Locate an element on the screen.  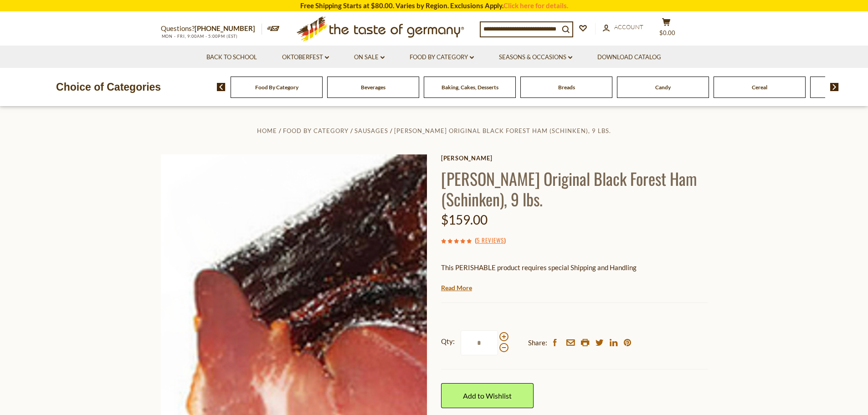
a: Click here for details. is located at coordinates (536, 5).